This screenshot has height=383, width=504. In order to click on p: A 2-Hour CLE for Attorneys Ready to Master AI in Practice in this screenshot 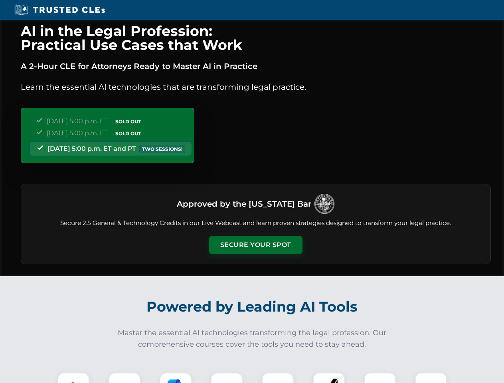, I will do `click(256, 66)`.